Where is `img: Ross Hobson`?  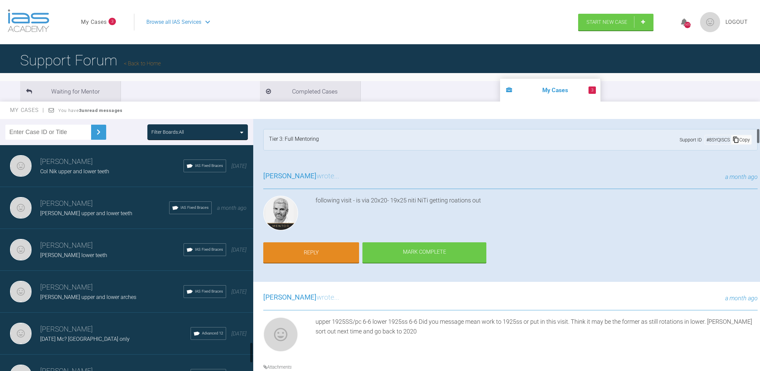 img: Ross Hobson is located at coordinates (281, 213).